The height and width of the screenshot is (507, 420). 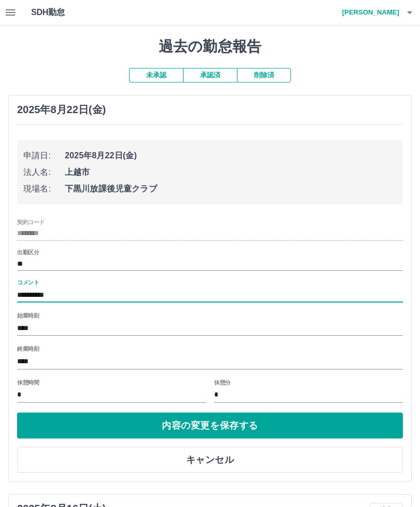 What do you see at coordinates (28, 349) in the screenshot?
I see `label: 終業時刻` at bounding box center [28, 349].